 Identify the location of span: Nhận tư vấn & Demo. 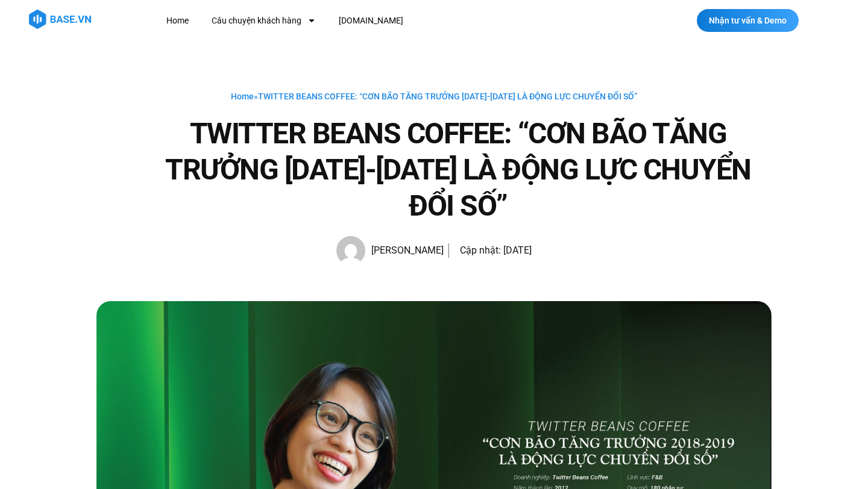
(747, 21).